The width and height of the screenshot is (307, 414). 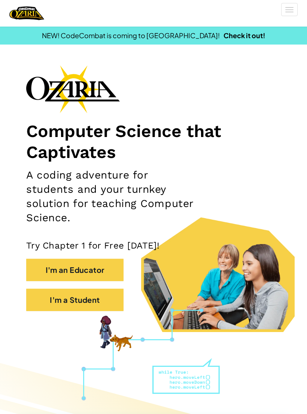 What do you see at coordinates (75, 300) in the screenshot?
I see `button: I'm a Student` at bounding box center [75, 300].